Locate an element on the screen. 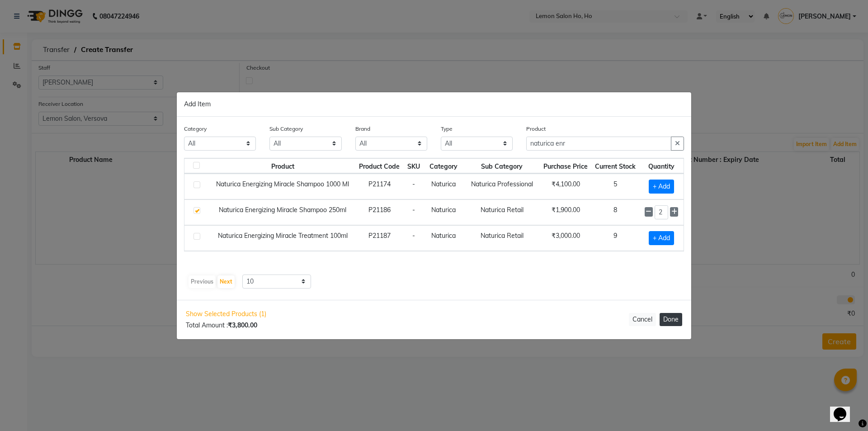 Image resolution: width=868 pixels, height=431 pixels. div: Add Item is located at coordinates (434, 104).